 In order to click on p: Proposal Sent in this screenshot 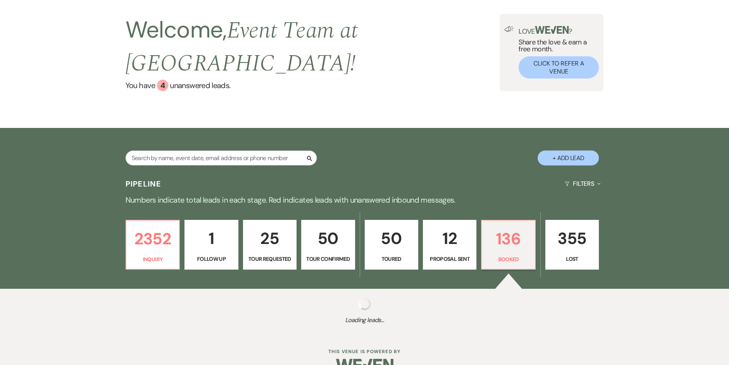, I will do `click(450, 259)`.